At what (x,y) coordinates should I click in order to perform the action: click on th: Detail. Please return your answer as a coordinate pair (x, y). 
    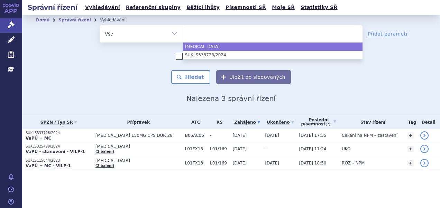
    Looking at the image, I should click on (428, 122).